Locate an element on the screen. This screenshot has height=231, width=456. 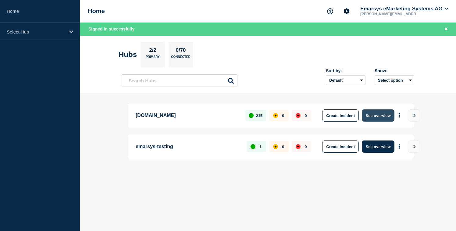
div: Show: is located at coordinates (394, 71).